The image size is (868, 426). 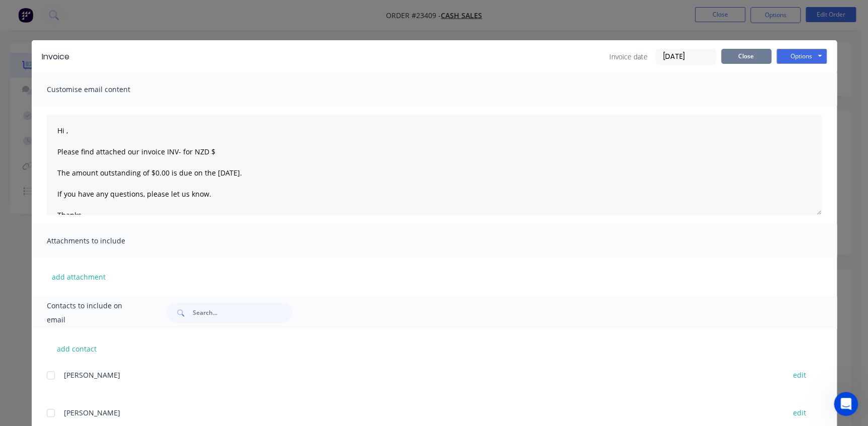 What do you see at coordinates (79, 277) in the screenshot?
I see `button: add attachment` at bounding box center [79, 277].